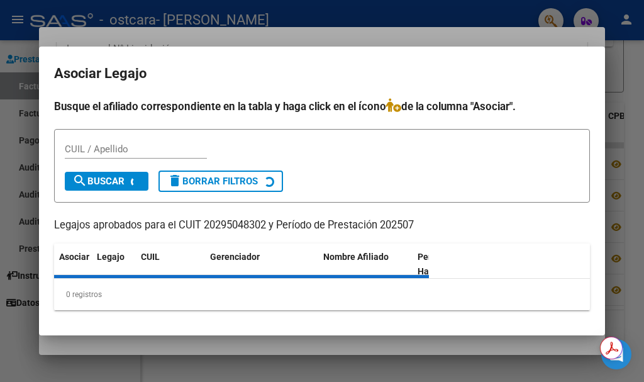 This screenshot has width=644, height=382. Describe the element at coordinates (170, 264) in the screenshot. I see `datatable-header-cell: CUIL` at that location.